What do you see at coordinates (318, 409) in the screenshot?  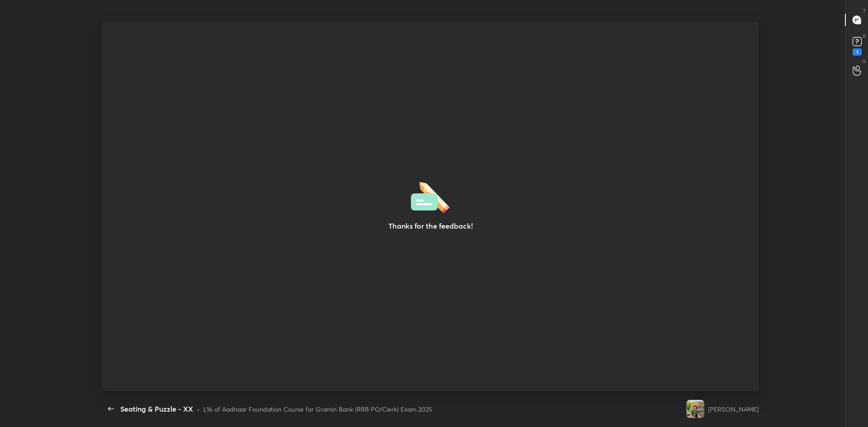 I see `div: L16 of Aadhaar Foundation Course for Gramin Bank (RRB PO/Clerk) Exam 2025` at bounding box center [318, 409].